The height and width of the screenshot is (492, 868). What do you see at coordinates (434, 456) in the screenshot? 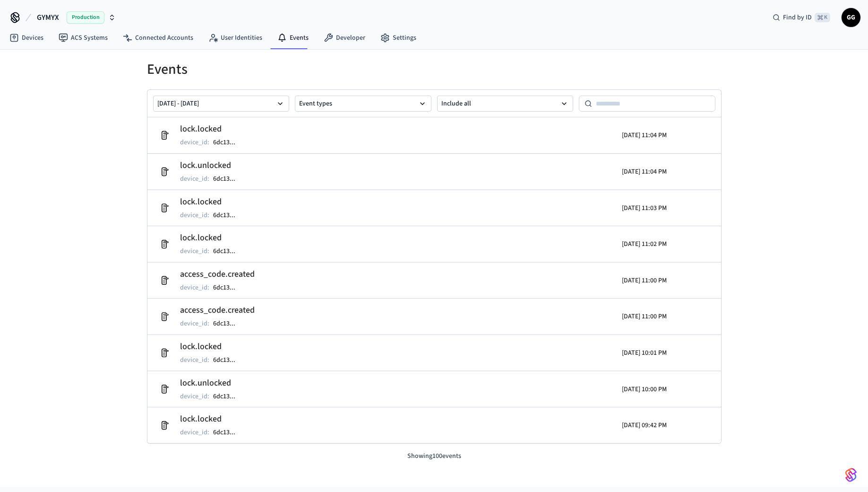
I see `p: Showing 100 events` at bounding box center [434, 456].